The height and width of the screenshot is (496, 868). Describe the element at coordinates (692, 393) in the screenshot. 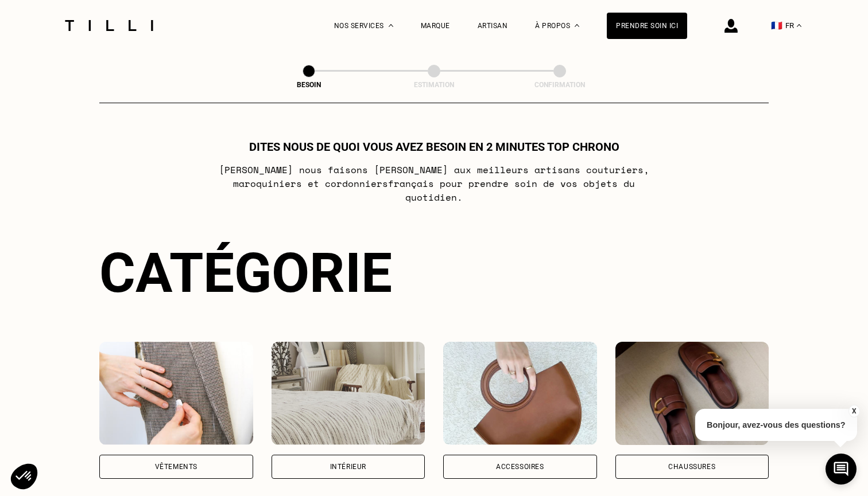

I see `img: Chaussures` at that location.